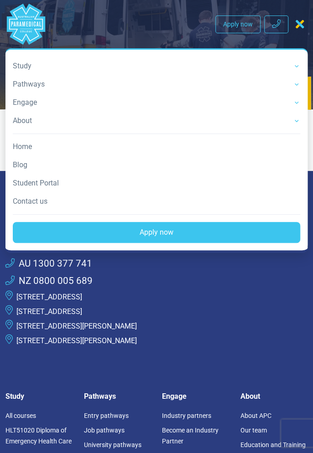 This screenshot has height=453, width=313. What do you see at coordinates (196, 396) in the screenshot?
I see `h5: Engage` at bounding box center [196, 396].